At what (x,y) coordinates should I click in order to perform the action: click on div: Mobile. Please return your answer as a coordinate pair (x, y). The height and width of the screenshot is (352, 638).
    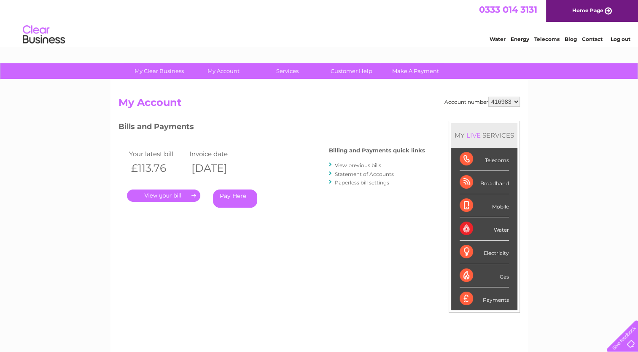
    Looking at the image, I should click on (484, 205).